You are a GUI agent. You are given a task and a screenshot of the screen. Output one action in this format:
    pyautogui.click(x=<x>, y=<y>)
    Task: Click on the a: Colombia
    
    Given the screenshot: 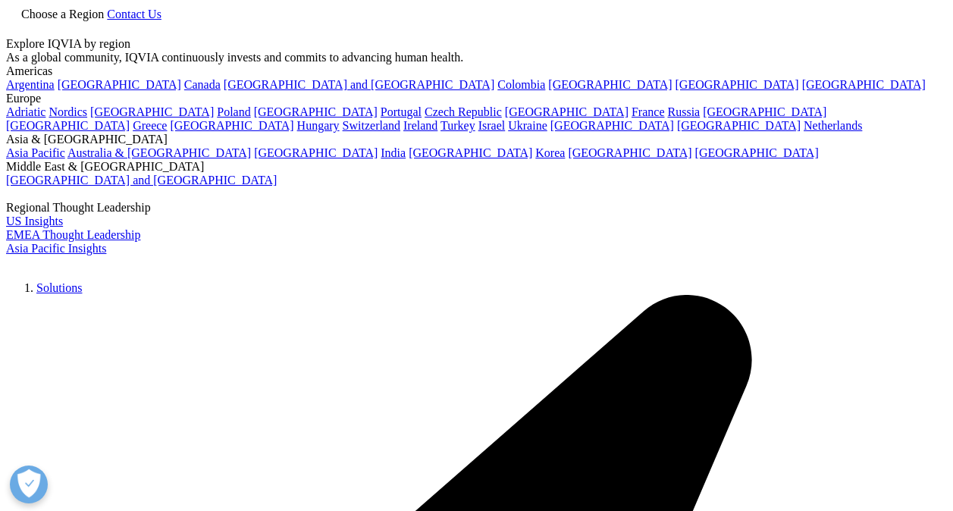 What is the action you would take?
    pyautogui.click(x=521, y=84)
    